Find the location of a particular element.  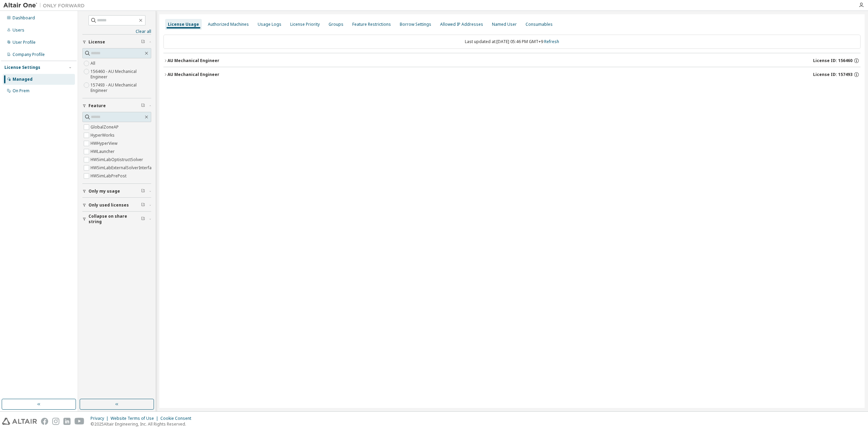

a: Refresh is located at coordinates (552, 41).